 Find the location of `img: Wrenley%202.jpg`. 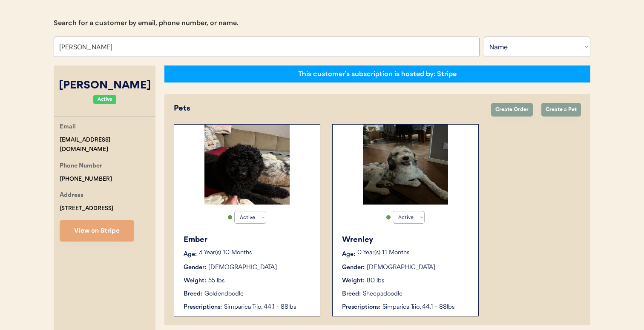

img: Wrenley%202.jpg is located at coordinates (406, 165).